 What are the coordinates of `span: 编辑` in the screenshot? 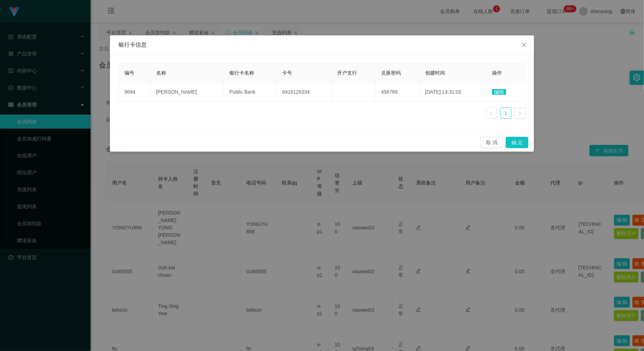 It's located at (499, 92).